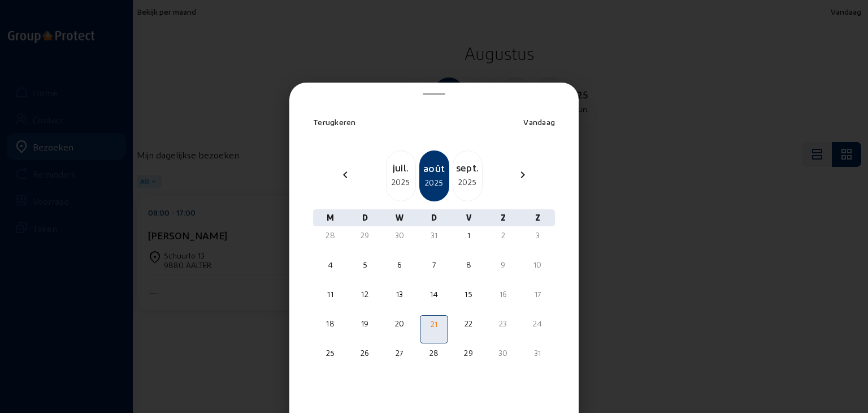  Describe the element at coordinates (330, 265) in the screenshot. I see `div: 4` at that location.